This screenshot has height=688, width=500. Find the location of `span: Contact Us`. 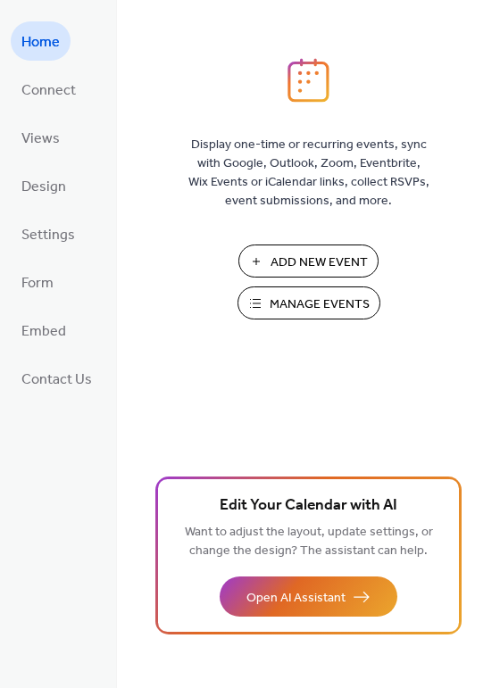

span: Contact Us is located at coordinates (56, 380).